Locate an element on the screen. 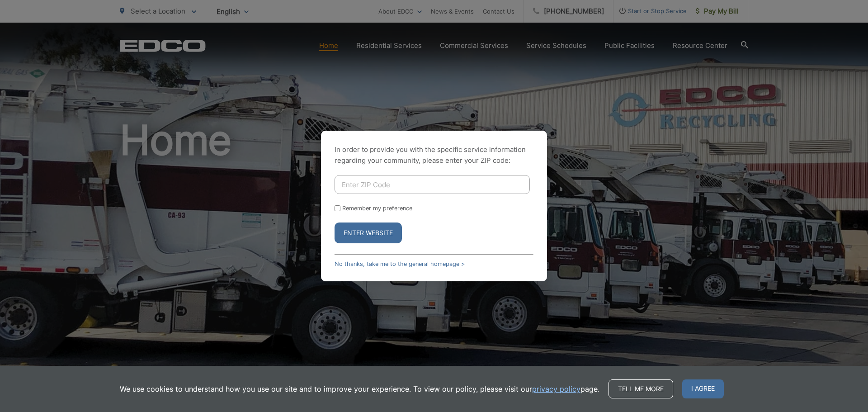 This screenshot has height=412, width=868. a: No thanks, take me to the general homepage > is located at coordinates (400, 264).